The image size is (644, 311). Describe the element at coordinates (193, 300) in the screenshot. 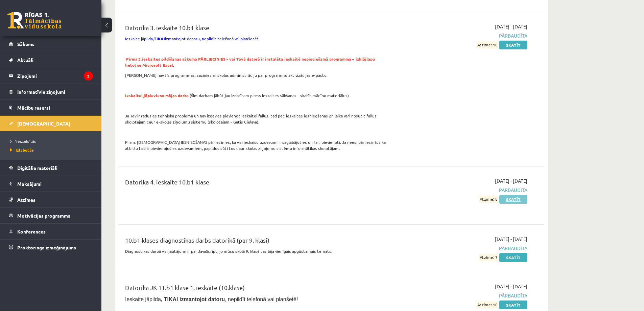

I see `b: , TIKAI izmantojot datoru` at that location.